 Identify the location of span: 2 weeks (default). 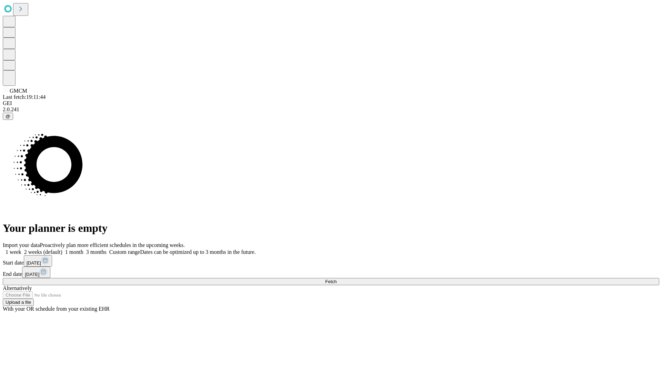
(43, 252).